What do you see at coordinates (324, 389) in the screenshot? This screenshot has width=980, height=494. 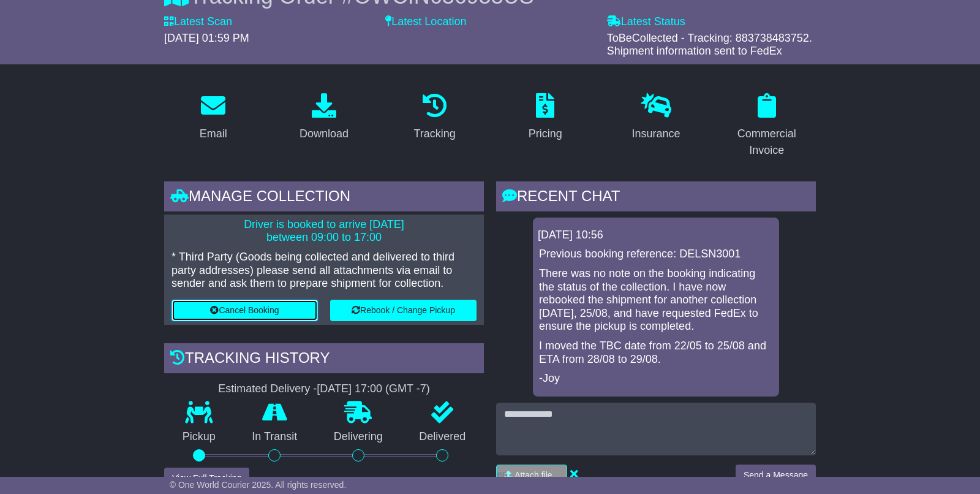 I see `div: Estimated Delivery -` at bounding box center [324, 389].